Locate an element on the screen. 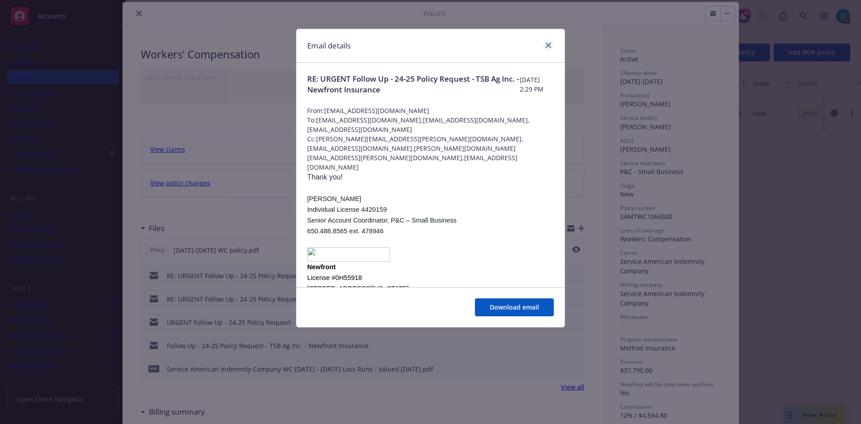 The image size is (861, 424). button: Download email is located at coordinates (515, 307).